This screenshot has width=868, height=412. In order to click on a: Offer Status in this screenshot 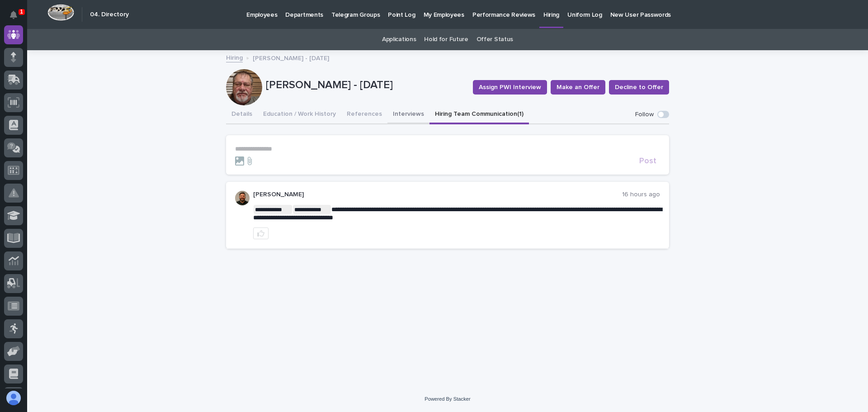, I will do `click(494, 40)`.